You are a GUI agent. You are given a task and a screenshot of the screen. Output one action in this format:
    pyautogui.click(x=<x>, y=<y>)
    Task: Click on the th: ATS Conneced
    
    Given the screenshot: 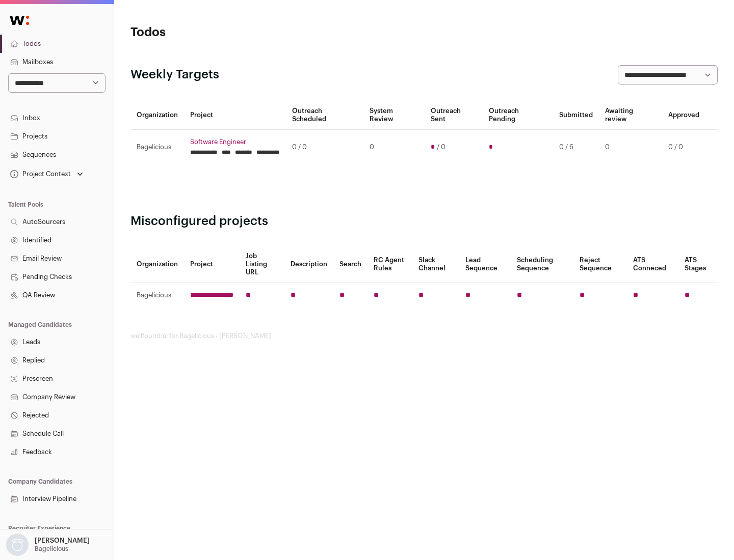 What is the action you would take?
    pyautogui.click(x=652, y=264)
    